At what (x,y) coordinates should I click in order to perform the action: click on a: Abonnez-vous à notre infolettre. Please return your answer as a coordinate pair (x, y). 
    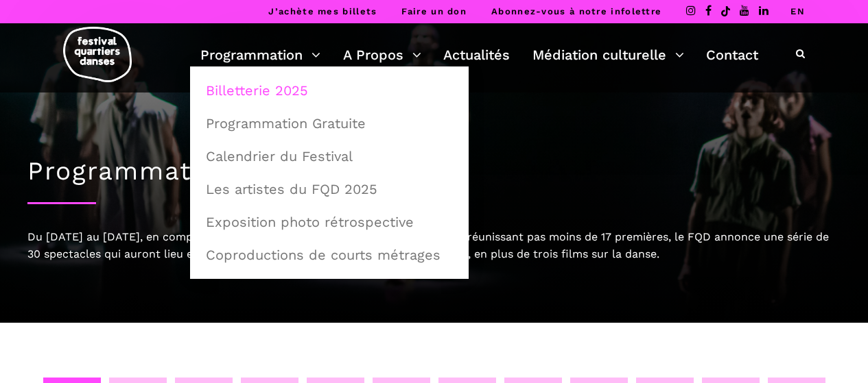
    Looking at the image, I should click on (576, 11).